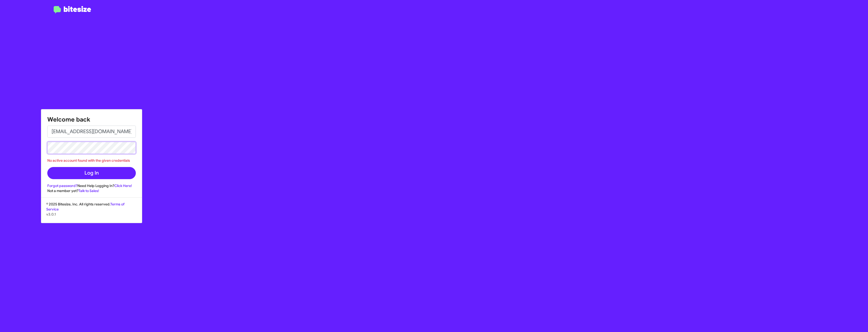 This screenshot has width=868, height=332. What do you see at coordinates (89, 191) in the screenshot?
I see `a: Talk to Sales!` at bounding box center [89, 191].